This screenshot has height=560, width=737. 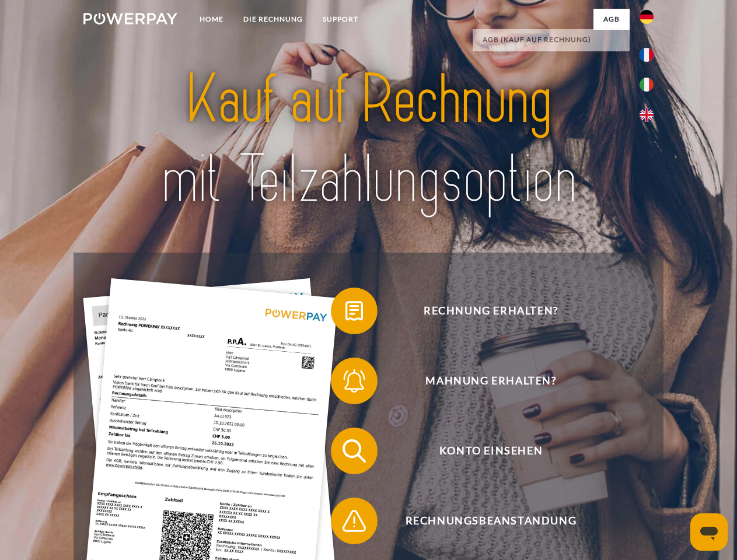 I want to click on a: Rechnung erhalten?, so click(x=482, y=311).